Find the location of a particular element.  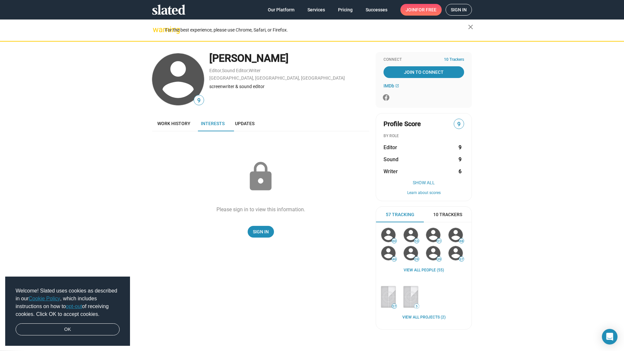

a: Work history is located at coordinates (174, 124).